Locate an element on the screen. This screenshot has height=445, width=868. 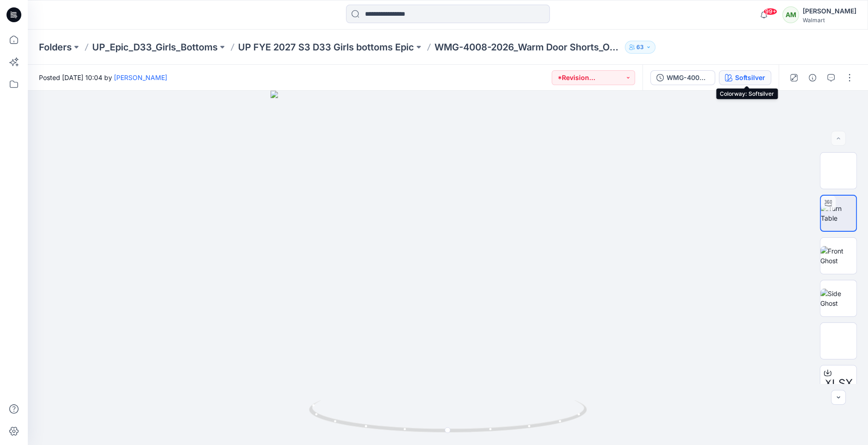
p: 63 is located at coordinates (640, 47).